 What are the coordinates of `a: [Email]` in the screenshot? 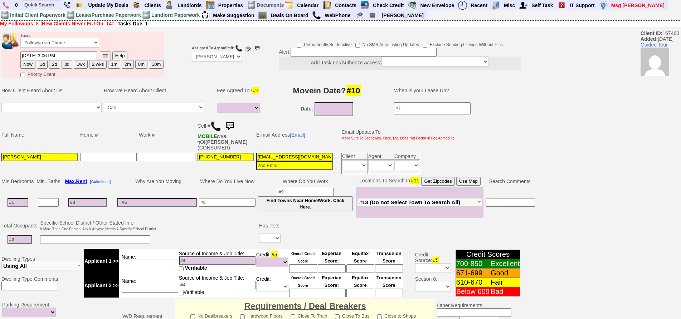 It's located at (298, 135).